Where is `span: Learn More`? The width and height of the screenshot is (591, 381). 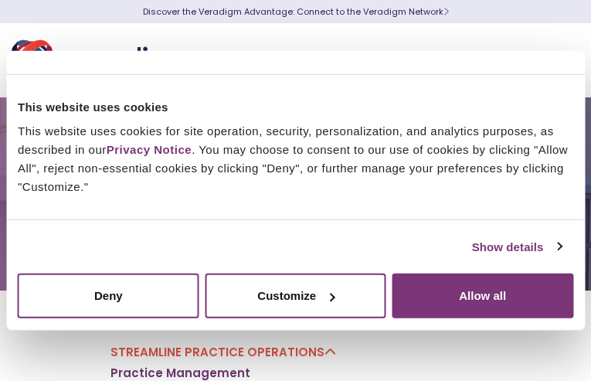
span: Learn More is located at coordinates (446, 12).